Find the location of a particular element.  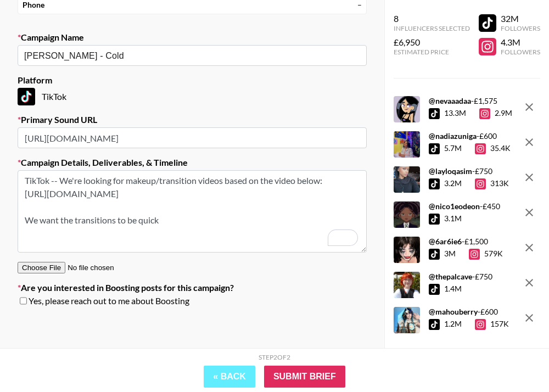

strong: @ nadiazuniga is located at coordinates (453, 136).